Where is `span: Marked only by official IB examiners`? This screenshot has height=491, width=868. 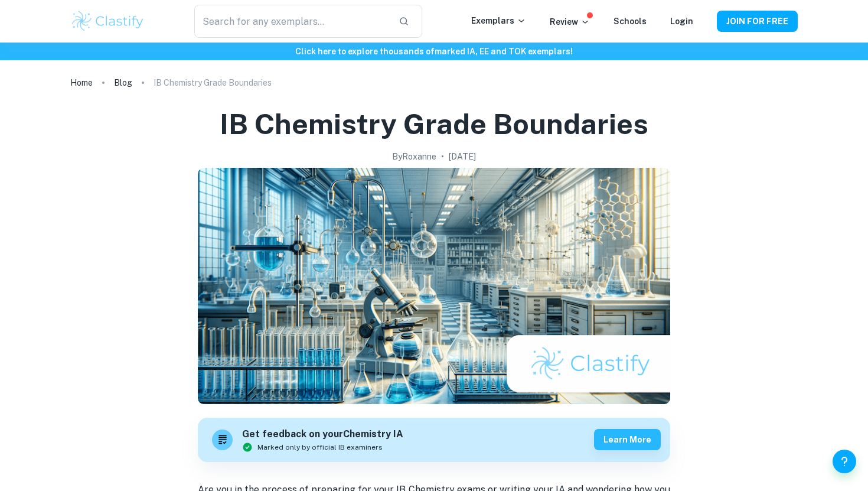
span: Marked only by official IB examiners is located at coordinates (320, 447).